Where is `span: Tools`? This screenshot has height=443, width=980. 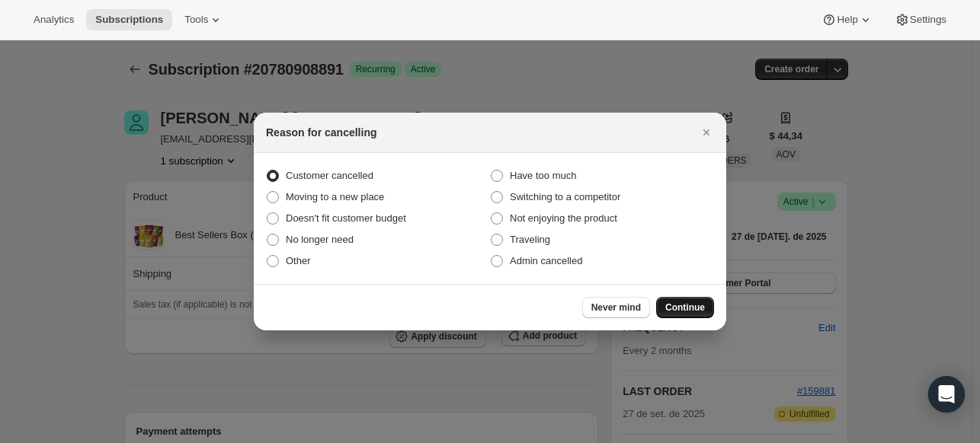
span: Tools is located at coordinates (196, 20).